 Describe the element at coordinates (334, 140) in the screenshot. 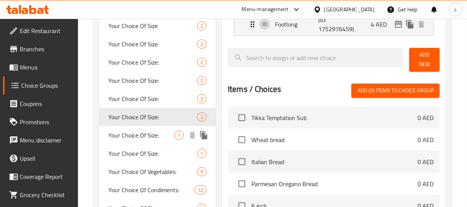

I see `span: Wheat bread` at that location.